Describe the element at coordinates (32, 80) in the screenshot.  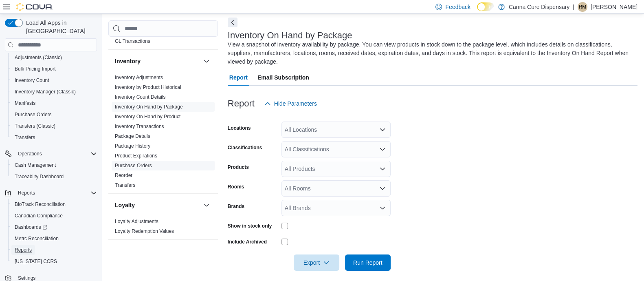
I see `span: Inventory Count` at that location.